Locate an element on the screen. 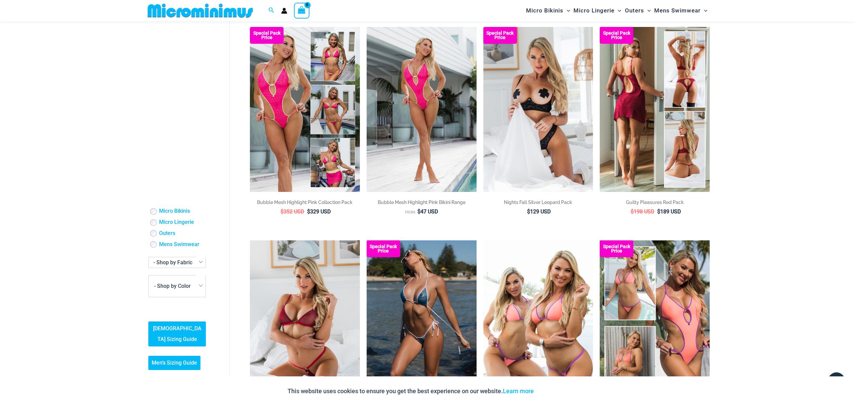 Image resolution: width=855 pixels, height=406 pixels. bdi: 329 USD is located at coordinates (319, 211).